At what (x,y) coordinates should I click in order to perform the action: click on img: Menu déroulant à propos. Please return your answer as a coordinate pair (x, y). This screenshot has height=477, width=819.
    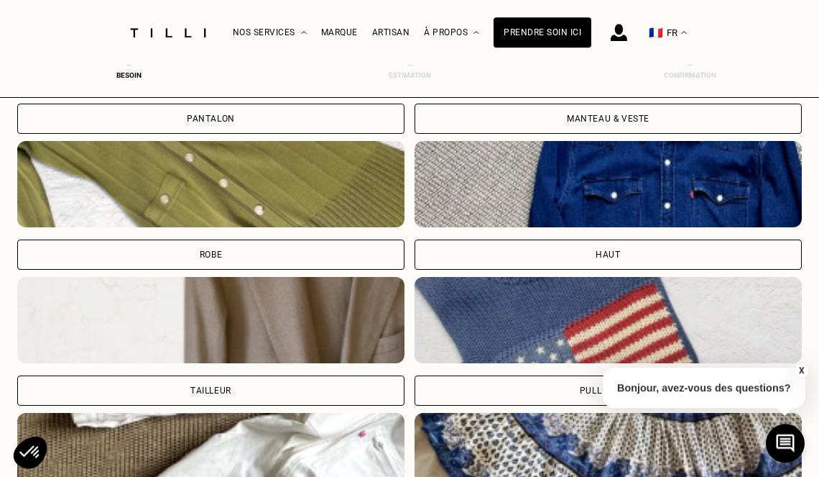
    Looking at the image, I should click on (477, 32).